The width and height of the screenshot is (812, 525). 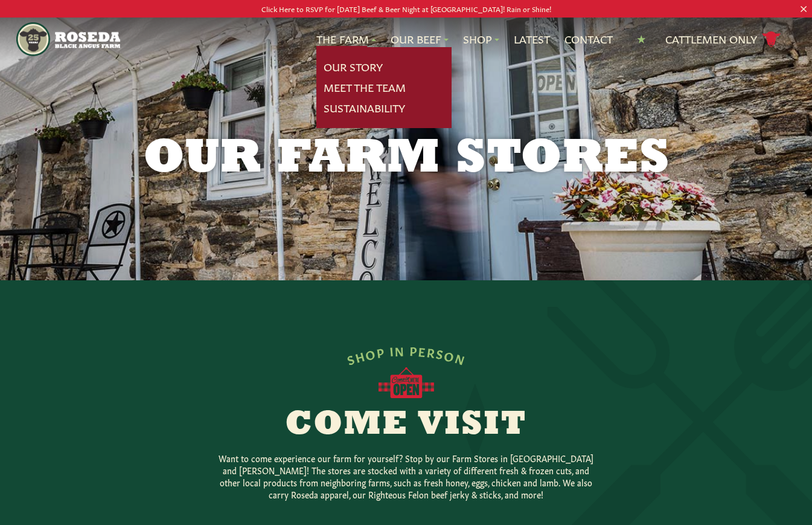 I want to click on a: Cattlemen Only, so click(x=723, y=39).